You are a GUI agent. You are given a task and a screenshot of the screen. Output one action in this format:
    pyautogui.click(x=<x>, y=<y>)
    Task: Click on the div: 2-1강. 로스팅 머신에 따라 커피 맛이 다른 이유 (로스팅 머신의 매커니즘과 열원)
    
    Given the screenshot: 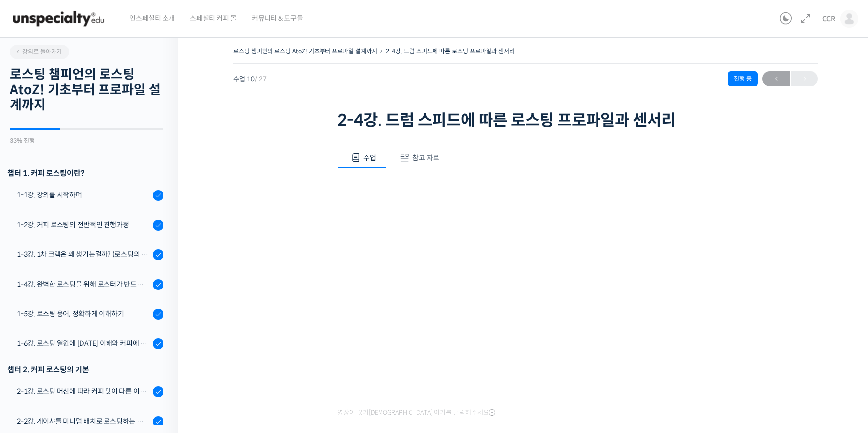 What is the action you would take?
    pyautogui.click(x=83, y=391)
    